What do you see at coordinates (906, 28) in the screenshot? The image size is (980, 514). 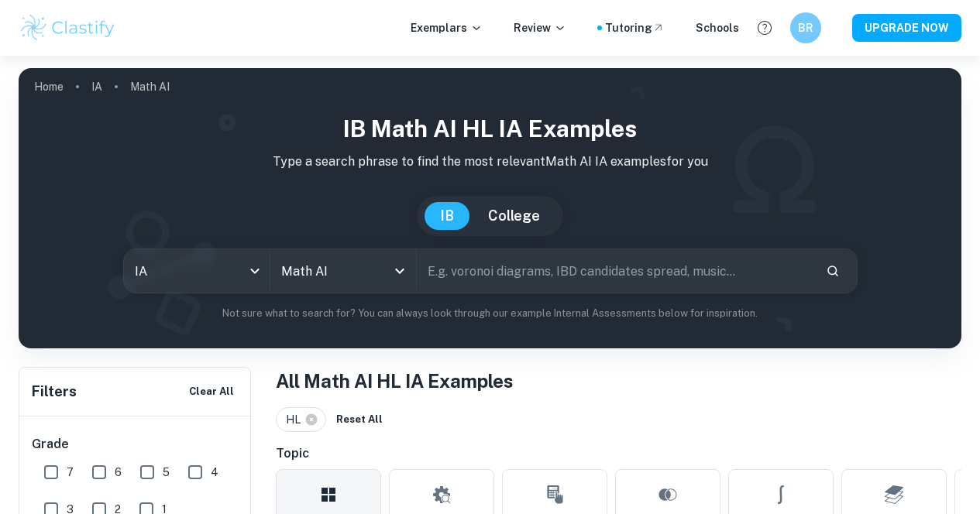 I see `button: UPGRADE NOW` at bounding box center [906, 28].